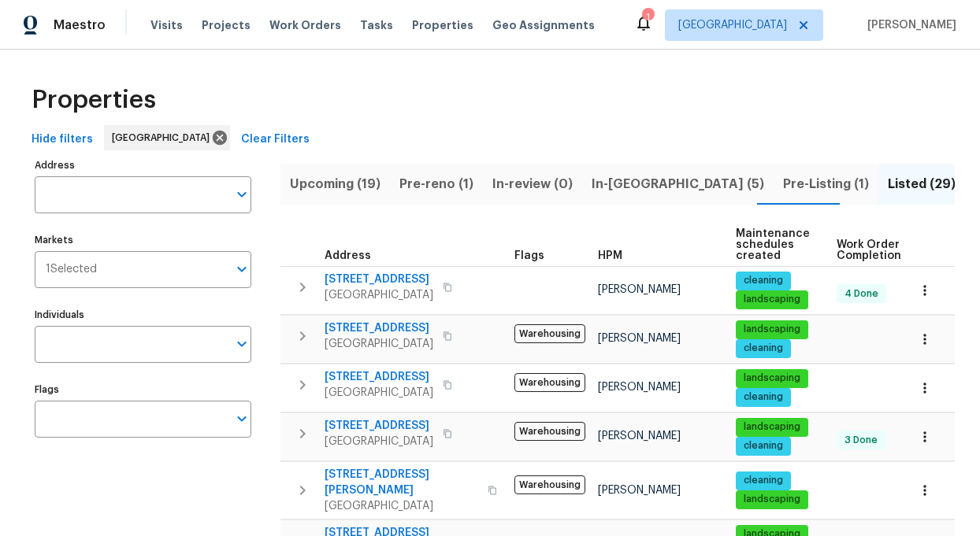 Image resolution: width=980 pixels, height=536 pixels. Describe the element at coordinates (376, 25) in the screenshot. I see `span: Tasks` at that location.